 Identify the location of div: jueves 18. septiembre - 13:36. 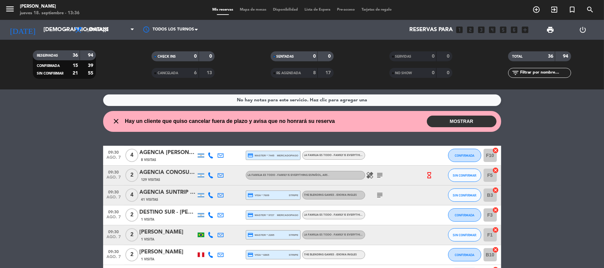
(50, 13).